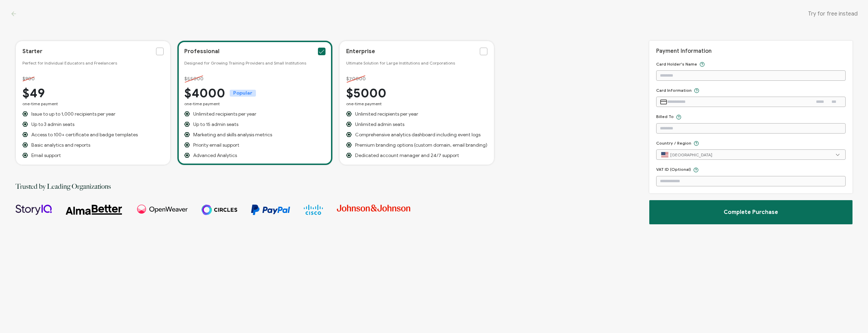 The image size is (868, 333). I want to click on p: $55000, so click(194, 78).